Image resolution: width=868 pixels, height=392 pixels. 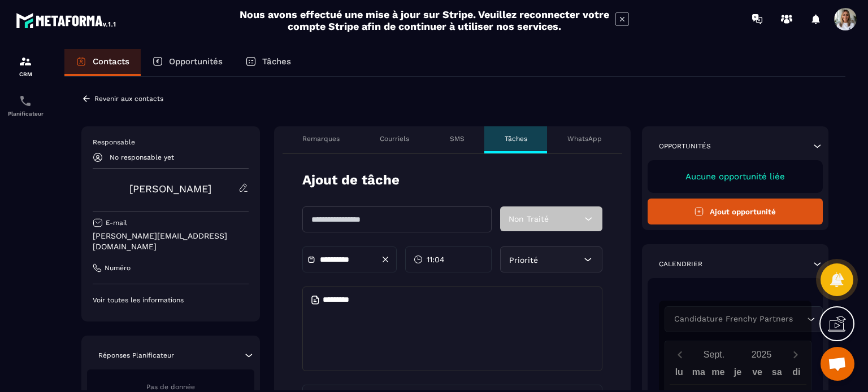 What do you see at coordinates (680, 264) in the screenshot?
I see `p: Calendrier` at bounding box center [680, 264].